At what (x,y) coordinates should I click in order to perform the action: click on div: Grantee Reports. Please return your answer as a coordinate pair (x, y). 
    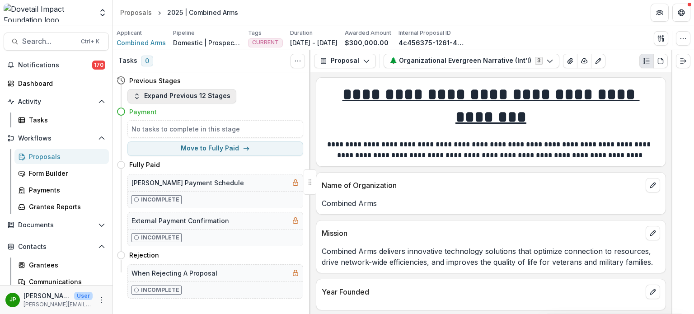
    Looking at the image, I should click on (65, 206).